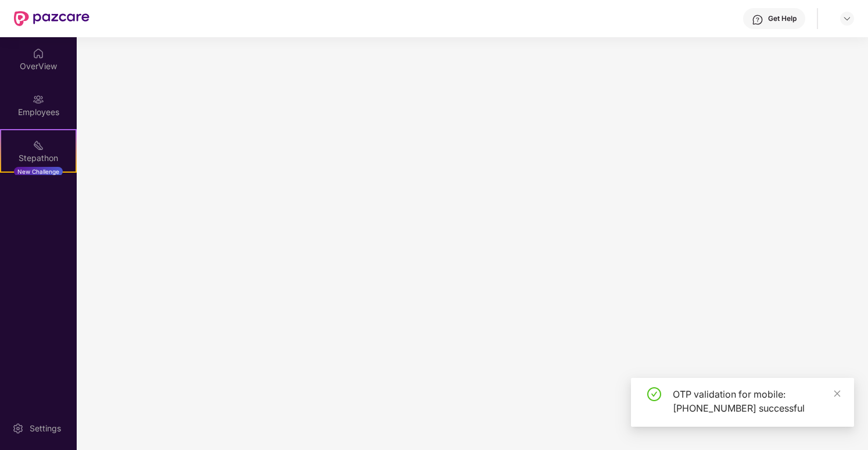 The image size is (868, 450). I want to click on img: svg+xml;base64,PHN2ZyBpZD0iRW1wbG95ZWVzIiB4bWxucz0iaHR0cDovL3d3dy53My5vcmcvMjAwMC9zdmciIHdpZHRoPS..., so click(39, 100).